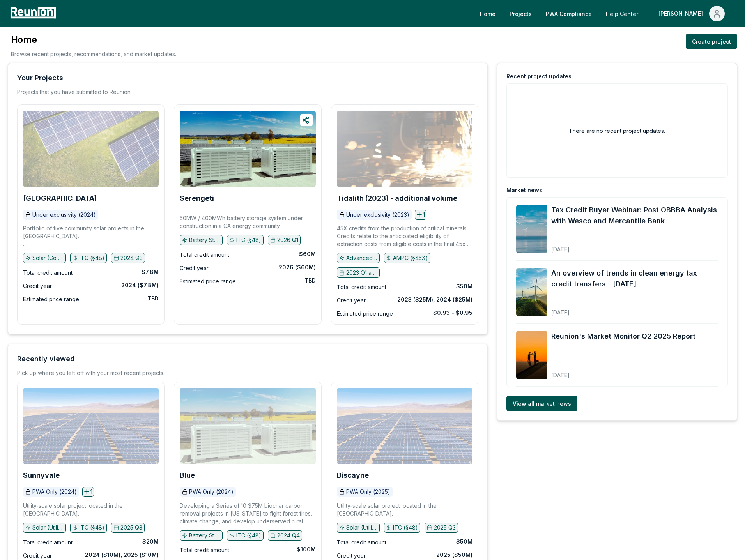 The image size is (745, 560). Describe the element at coordinates (569, 14) in the screenshot. I see `a: PWA Compliance` at that location.